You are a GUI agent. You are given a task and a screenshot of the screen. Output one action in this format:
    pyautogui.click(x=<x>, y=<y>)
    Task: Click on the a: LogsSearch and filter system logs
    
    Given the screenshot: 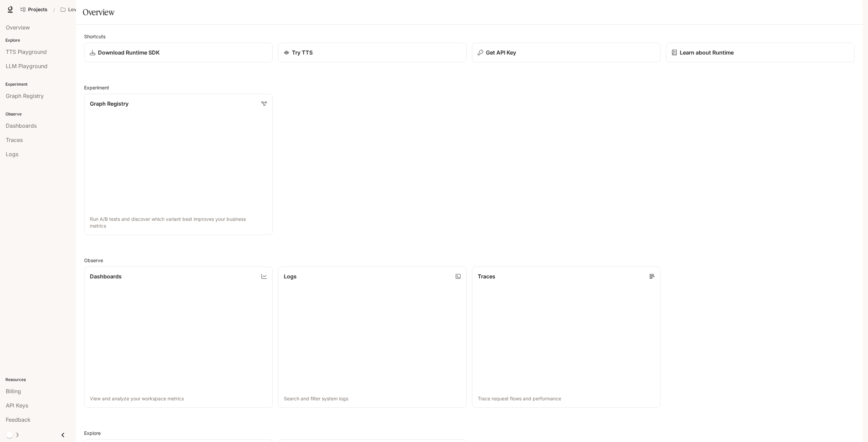 What is the action you would take?
    pyautogui.click(x=372, y=337)
    